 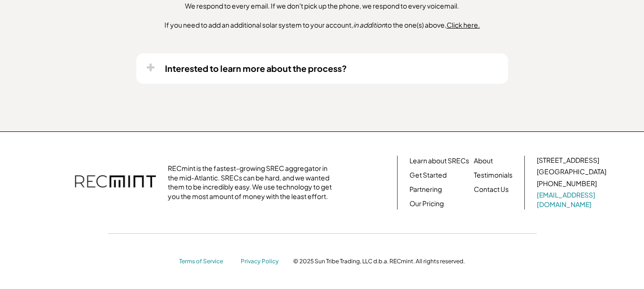 I want to click on a: Testimonials, so click(x=493, y=175).